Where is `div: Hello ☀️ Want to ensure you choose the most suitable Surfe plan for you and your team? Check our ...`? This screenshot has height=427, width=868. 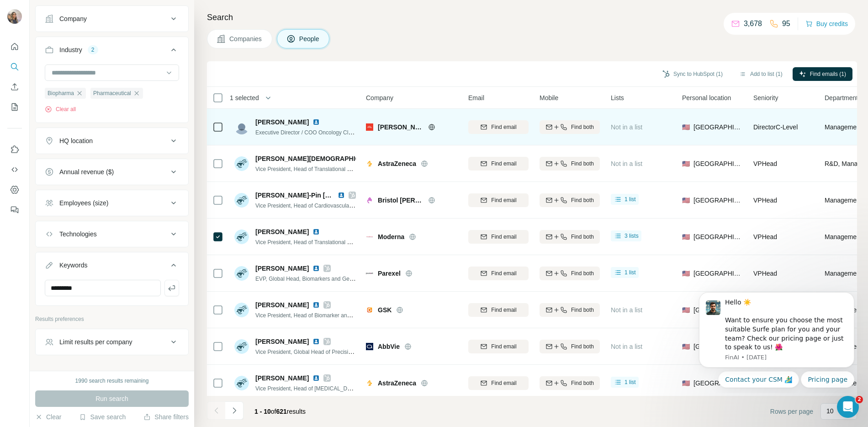
div: Hello ☀️ Want to ensure you choose the most suitable Surfe plan for you and your team? Check our ... is located at coordinates (101, 41).